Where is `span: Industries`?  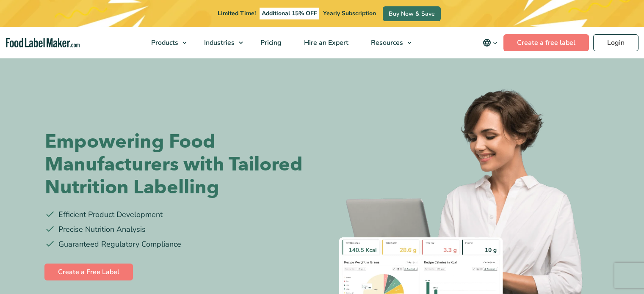
span: Industries is located at coordinates (219, 43).